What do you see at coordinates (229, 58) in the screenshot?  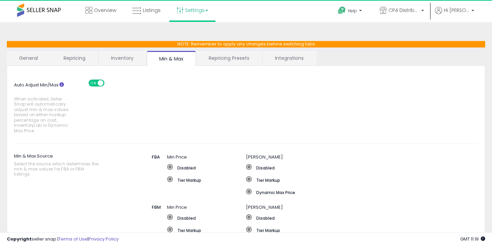 I see `a: Repricing Presets` at bounding box center [229, 58].